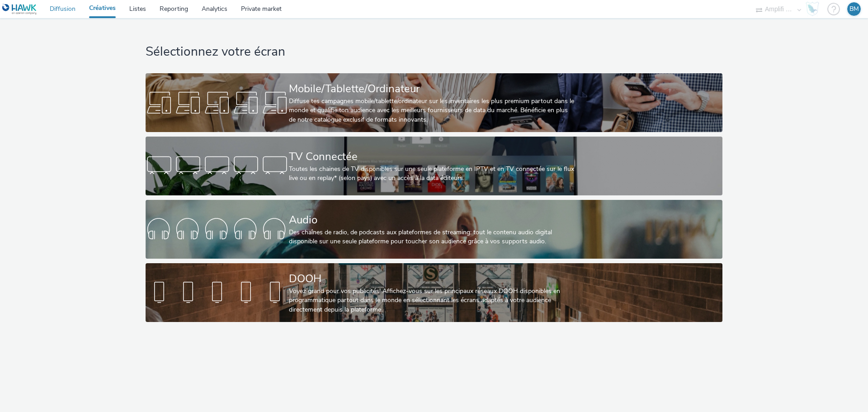 Image resolution: width=868 pixels, height=412 pixels. I want to click on div: Hawk Academy, so click(813, 9).